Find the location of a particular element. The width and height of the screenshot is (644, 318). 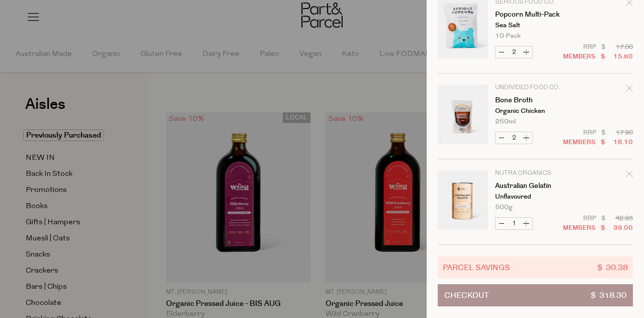

a: Bone Broth is located at coordinates (534, 100).